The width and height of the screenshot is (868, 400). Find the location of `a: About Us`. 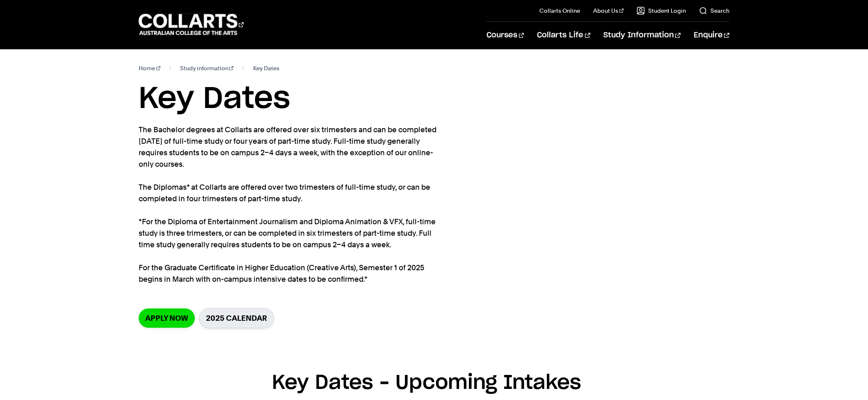

a: About Us is located at coordinates (608, 11).